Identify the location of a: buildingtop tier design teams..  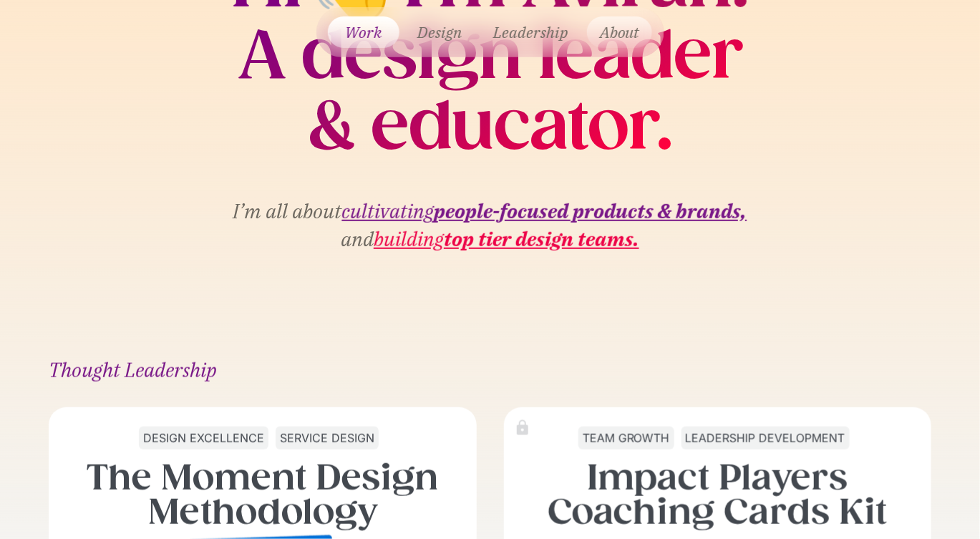
(506, 238).